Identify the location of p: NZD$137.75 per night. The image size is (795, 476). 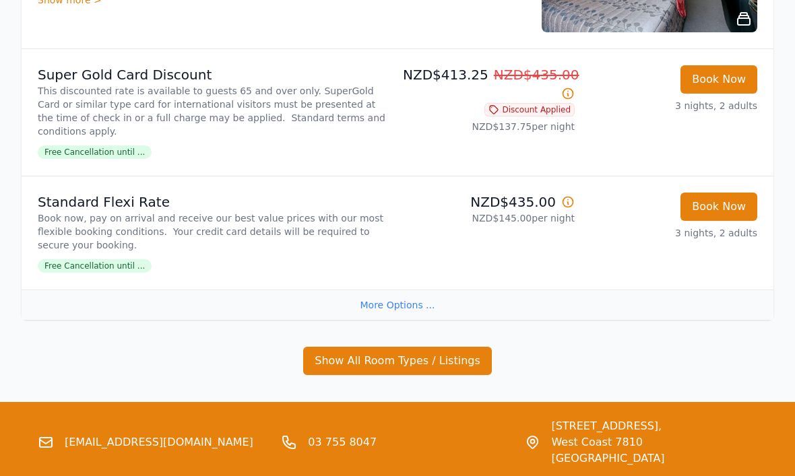
(489, 127).